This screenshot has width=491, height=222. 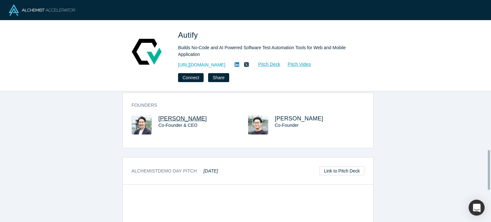 What do you see at coordinates (42, 10) in the screenshot?
I see `img: Alchemist Logo` at bounding box center [42, 10].